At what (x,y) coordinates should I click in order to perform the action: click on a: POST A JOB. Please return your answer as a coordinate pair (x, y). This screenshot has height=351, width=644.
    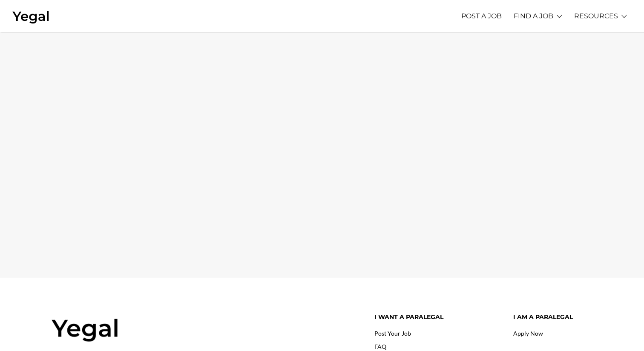
    Looking at the image, I should click on (481, 16).